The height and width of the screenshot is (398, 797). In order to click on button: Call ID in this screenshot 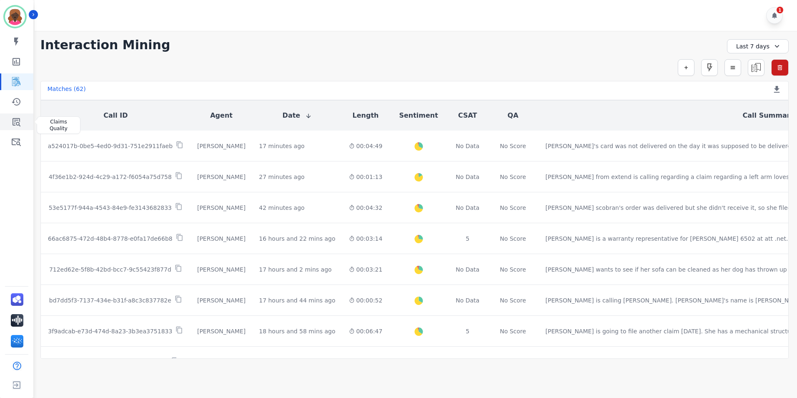, I will do `click(115, 115)`.